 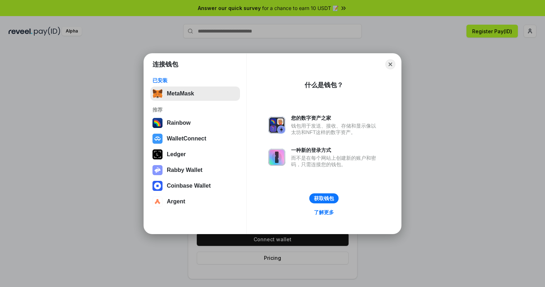 I want to click on div: Ledger, so click(x=176, y=154).